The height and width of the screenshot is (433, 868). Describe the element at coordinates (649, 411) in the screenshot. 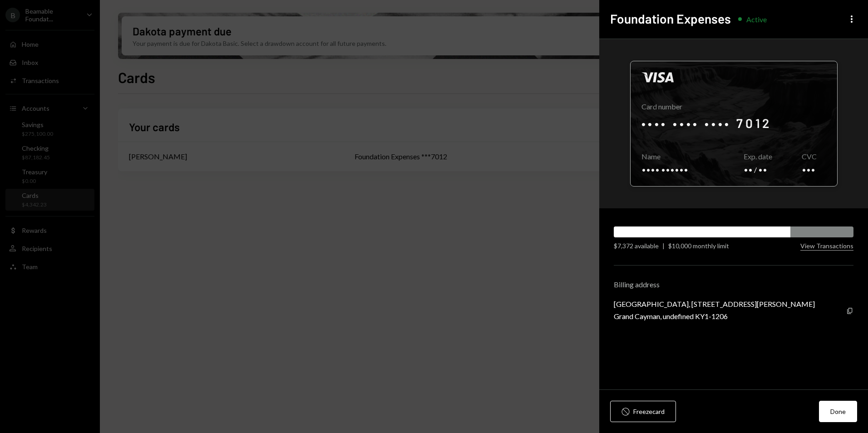

I see `div: Freeze card` at that location.